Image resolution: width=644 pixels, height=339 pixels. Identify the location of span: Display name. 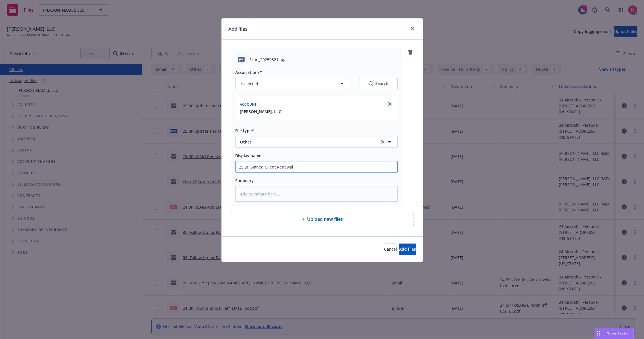
(248, 156).